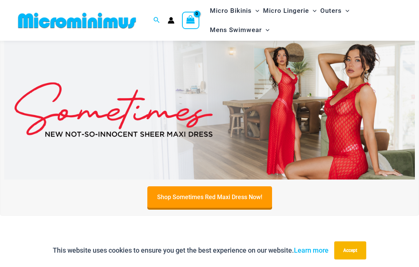 Image resolution: width=419 pixels, height=267 pixels. I want to click on span: Outers, so click(331, 11).